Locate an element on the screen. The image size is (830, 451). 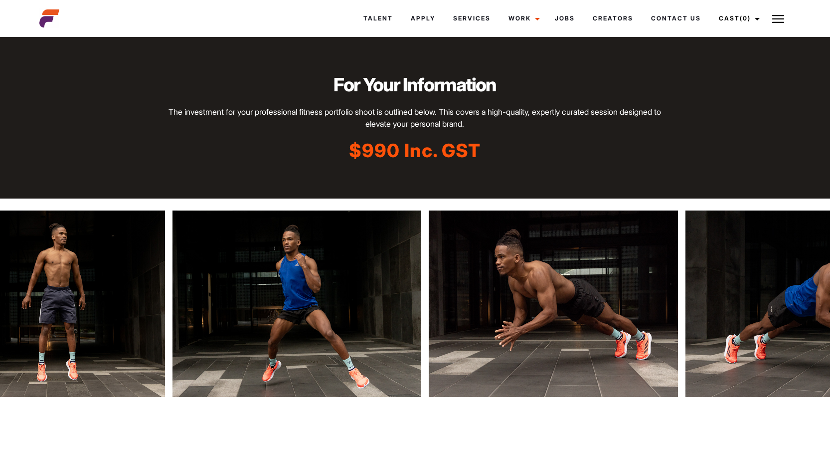
img: Burger icon is located at coordinates (778, 19).